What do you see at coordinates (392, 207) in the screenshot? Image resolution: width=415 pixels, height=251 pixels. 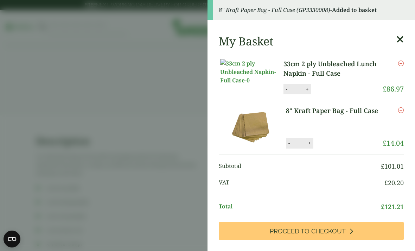 I see `bdi: 121.21` at bounding box center [392, 207].